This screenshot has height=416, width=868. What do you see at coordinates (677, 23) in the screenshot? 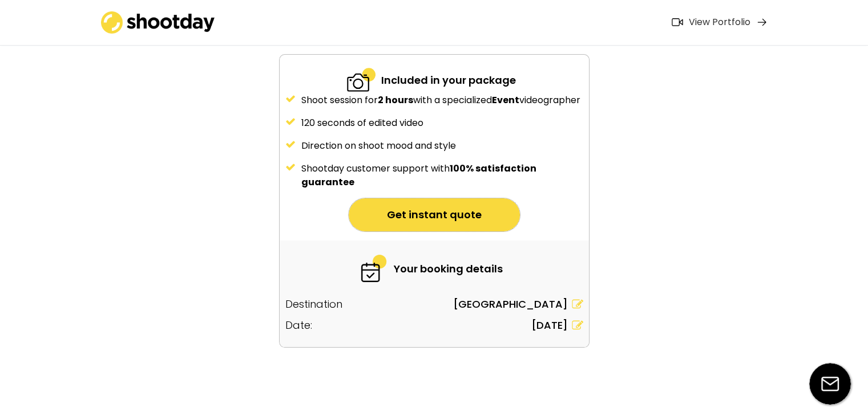
I see `img: Icon%20feather-video%402x.png` at bounding box center [677, 23].